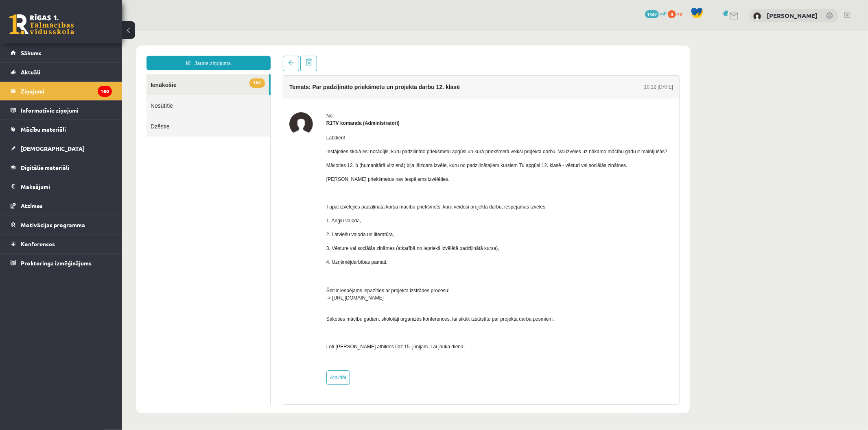  I want to click on span: Digitālie materiāli, so click(45, 167).